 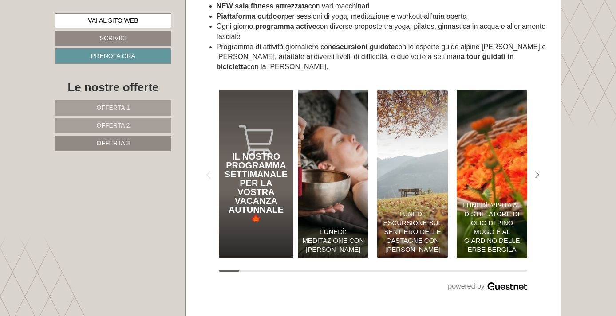 What do you see at coordinates (256, 188) in the screenshot?
I see `div: Il nostro programma settimanale per la vostra vacanza autunnale 🍁` at bounding box center [256, 188].